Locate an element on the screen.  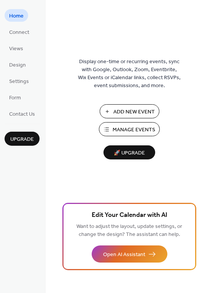
span: 🚀 Upgrade is located at coordinates (129, 153).